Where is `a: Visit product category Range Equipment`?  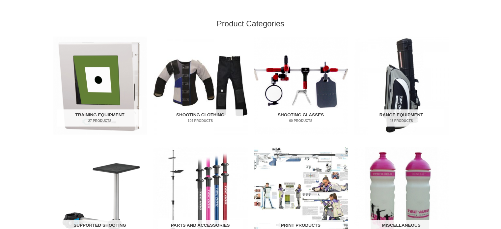 a: Visit product category Range Equipment is located at coordinates (401, 85).